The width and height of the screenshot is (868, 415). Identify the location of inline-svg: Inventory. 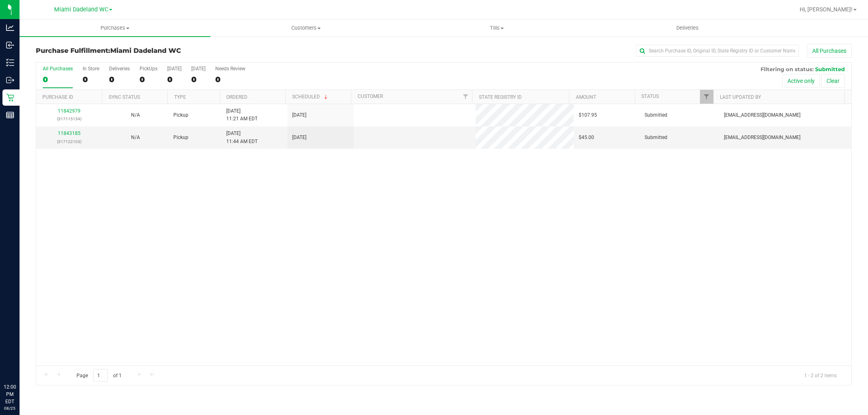
(10, 63).